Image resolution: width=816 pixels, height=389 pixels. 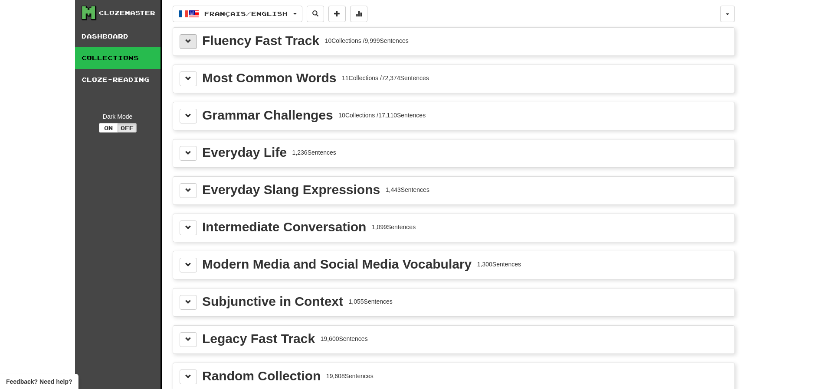 I want to click on div: Modern Media and Social Media Vocabulary, so click(x=336, y=264).